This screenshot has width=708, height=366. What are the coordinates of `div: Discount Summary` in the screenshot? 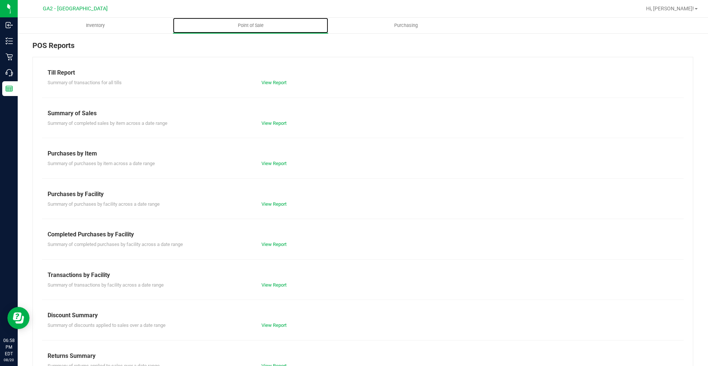 It's located at (363, 315).